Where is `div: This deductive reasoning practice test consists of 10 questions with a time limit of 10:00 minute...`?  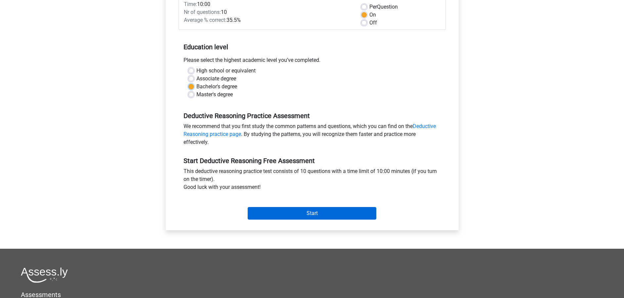
div: This deductive reasoning practice test consists of 10 questions with a time limit of 10:00 minute... is located at coordinates (312, 181).